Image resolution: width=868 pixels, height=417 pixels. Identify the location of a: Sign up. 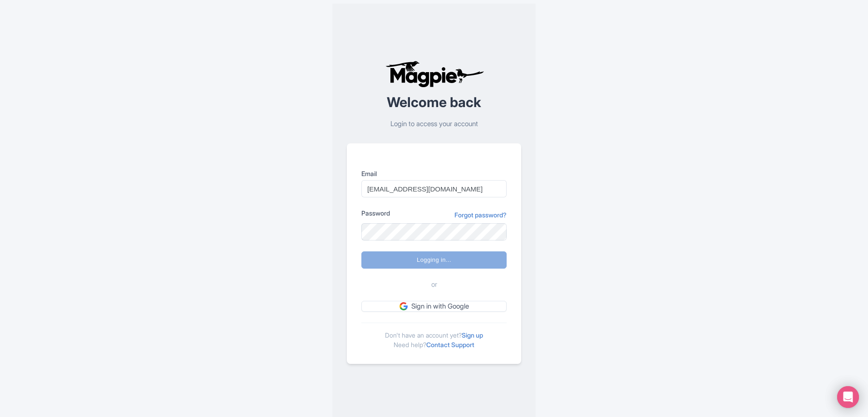
(472, 335).